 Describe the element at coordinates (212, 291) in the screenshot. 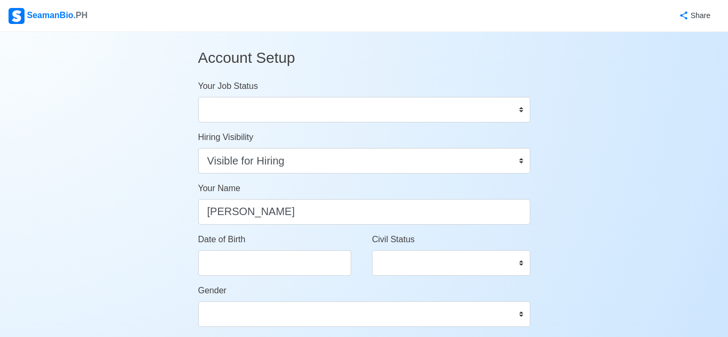

I see `label: Gender` at that location.